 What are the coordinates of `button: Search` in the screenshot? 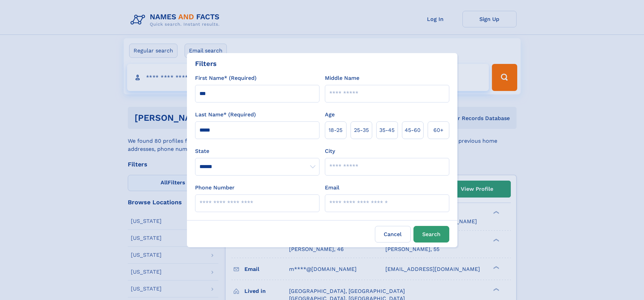 It's located at (431, 234).